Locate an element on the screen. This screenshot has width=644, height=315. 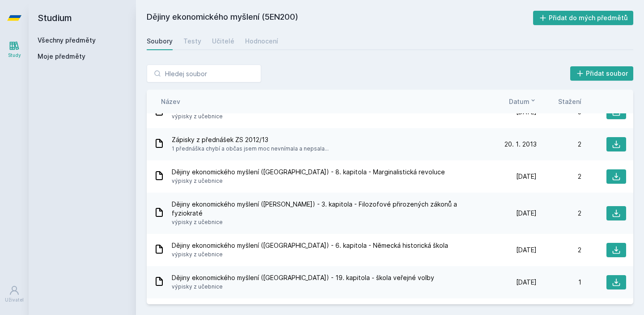
a: Soubory is located at coordinates (160, 41).